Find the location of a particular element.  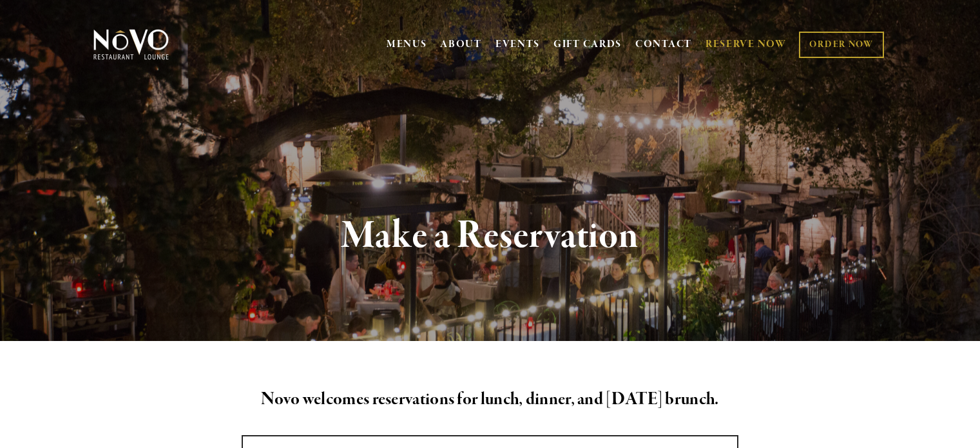

a: EVENTS is located at coordinates (518, 45).